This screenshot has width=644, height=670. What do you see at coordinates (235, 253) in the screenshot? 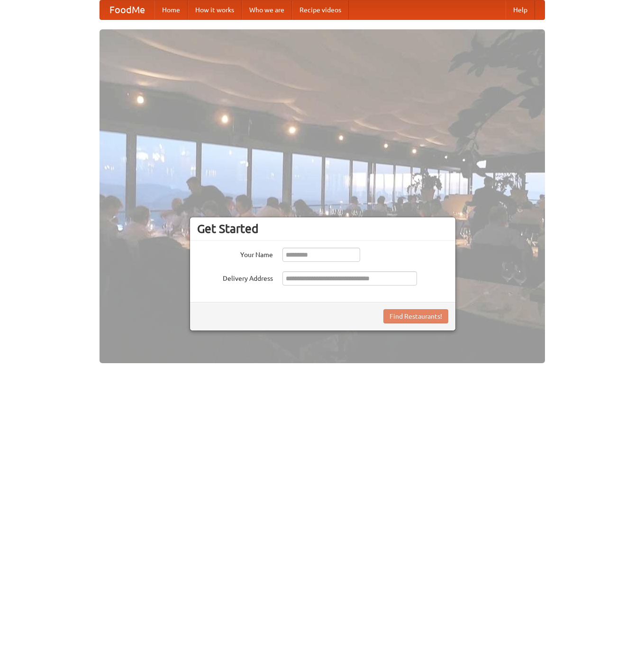
I see `label: Your Name` at bounding box center [235, 253].